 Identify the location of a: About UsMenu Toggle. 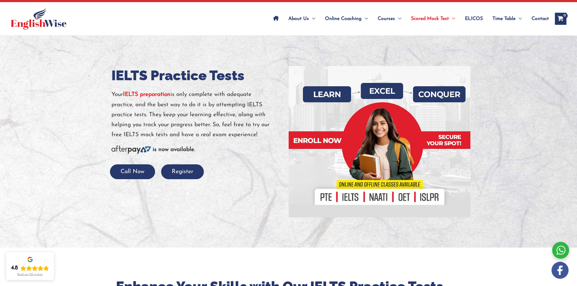
(302, 19).